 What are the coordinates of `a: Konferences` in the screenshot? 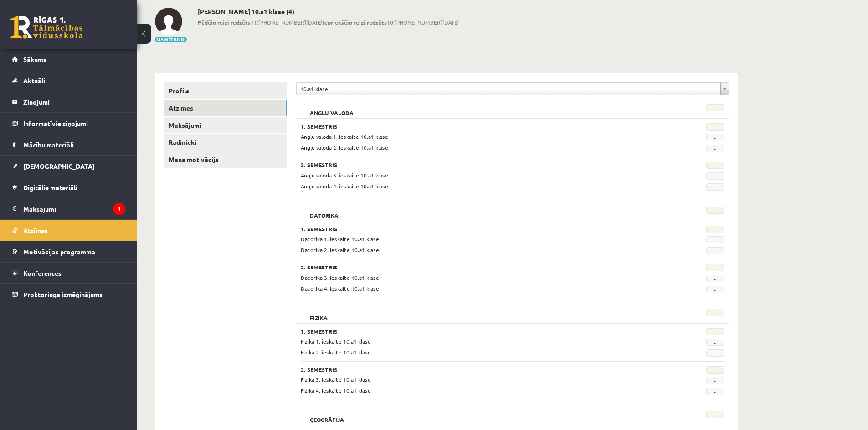 It's located at (68, 273).